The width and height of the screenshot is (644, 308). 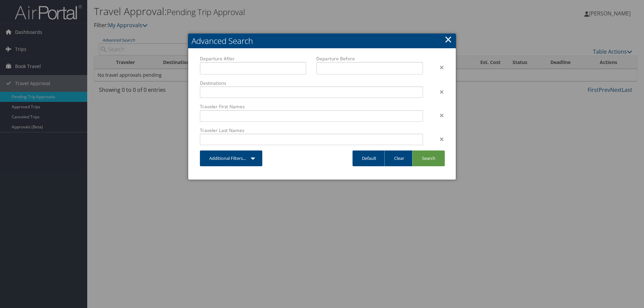 What do you see at coordinates (428, 158) in the screenshot?
I see `a: Search` at bounding box center [428, 158].